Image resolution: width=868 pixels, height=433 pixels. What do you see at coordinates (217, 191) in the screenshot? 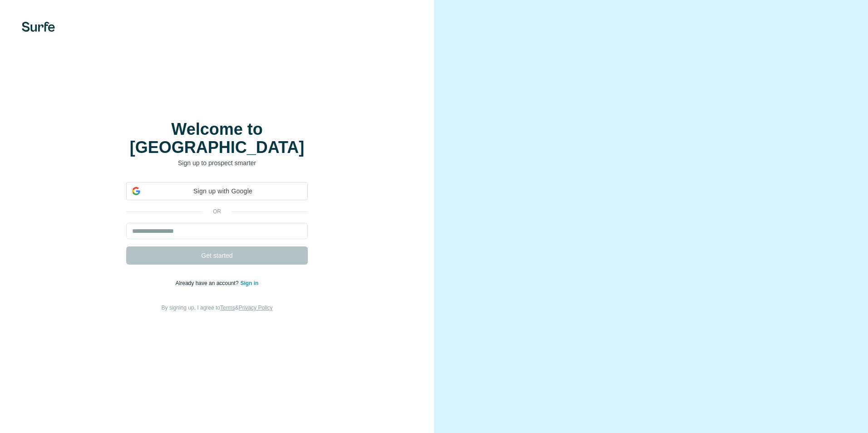
I see `div: Sign up with Google` at bounding box center [217, 191].